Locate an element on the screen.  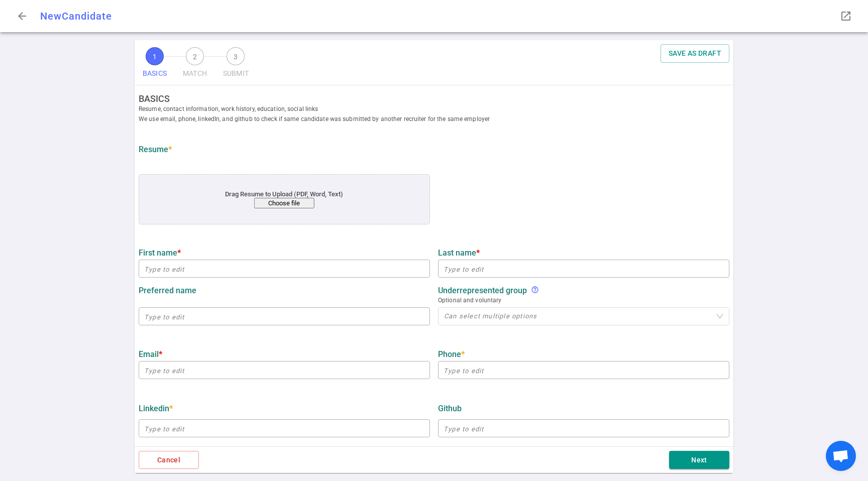
strong: Preferred name is located at coordinates (168, 290).